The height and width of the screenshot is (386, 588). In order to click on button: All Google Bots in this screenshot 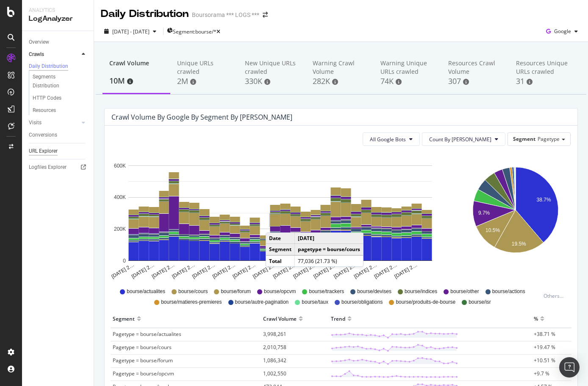, I will do `click(391, 139)`.